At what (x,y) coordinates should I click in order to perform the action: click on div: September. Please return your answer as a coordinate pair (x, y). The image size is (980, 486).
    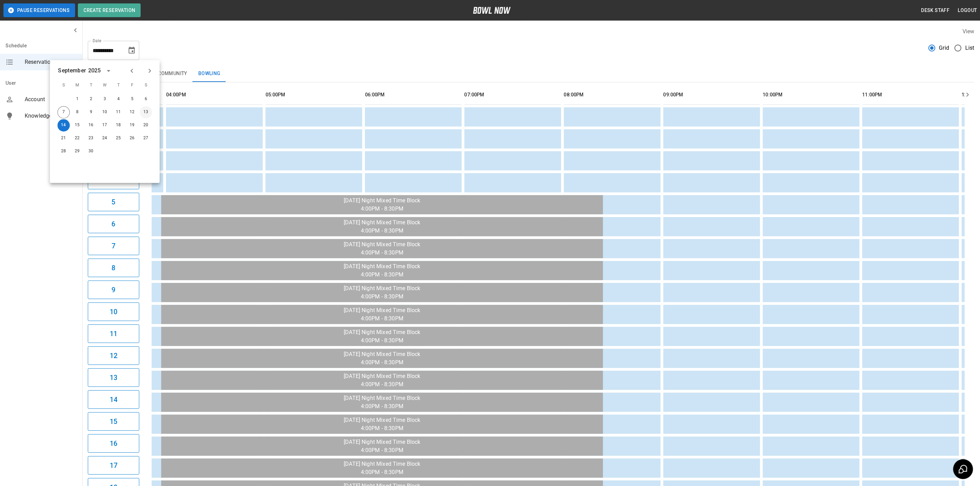
    Looking at the image, I should click on (72, 71).